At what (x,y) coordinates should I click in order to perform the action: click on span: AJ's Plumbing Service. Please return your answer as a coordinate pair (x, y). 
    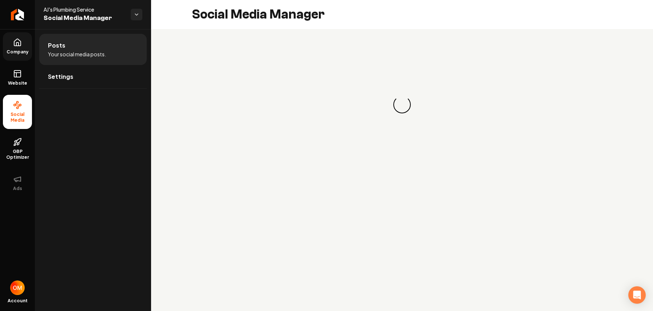
    Looking at the image, I should click on (84, 9).